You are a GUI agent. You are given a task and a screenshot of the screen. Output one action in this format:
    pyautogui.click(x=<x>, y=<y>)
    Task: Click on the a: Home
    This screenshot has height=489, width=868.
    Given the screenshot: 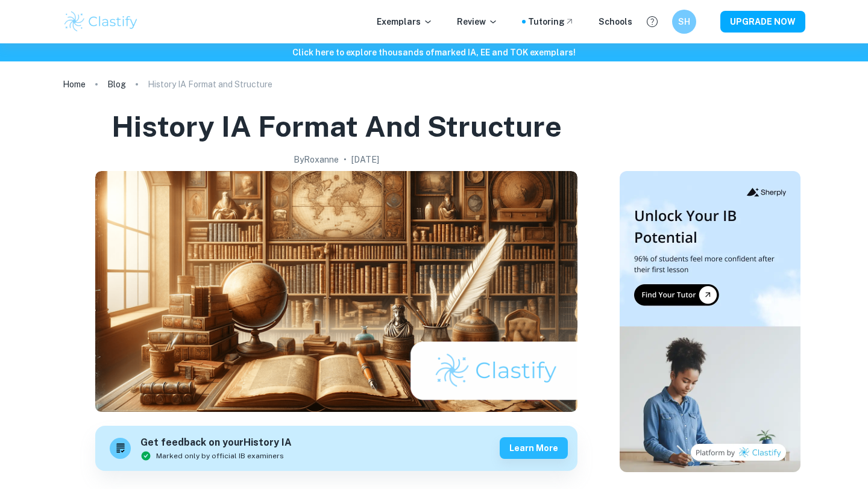 What is the action you would take?
    pyautogui.click(x=74, y=84)
    